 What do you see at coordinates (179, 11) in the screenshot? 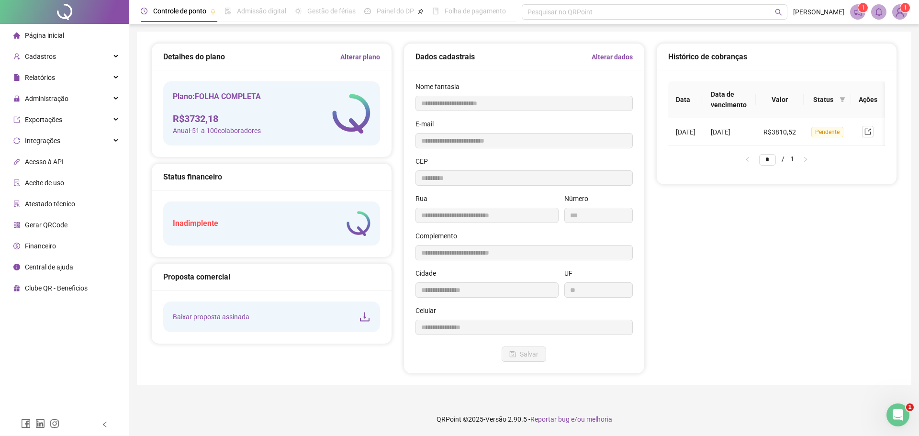
I see `span: Controle de ponto` at bounding box center [179, 11].